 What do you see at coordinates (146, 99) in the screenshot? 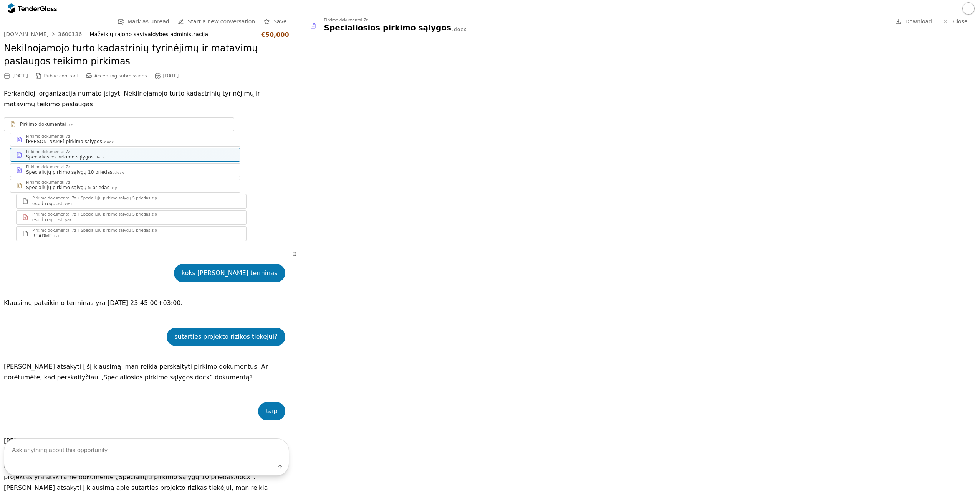
I see `p: Perkančioji organizacija numato įsigyti Nekilnojamojo turto kadastrinių tyrinėjimų ir matavimų te...` at bounding box center [146, 99].